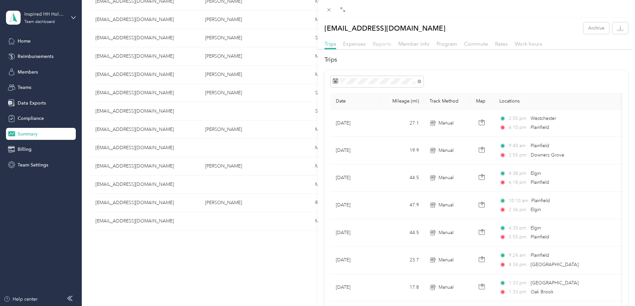 The width and height of the screenshot is (635, 306). Describe the element at coordinates (414, 44) in the screenshot. I see `span: Member info` at that location.